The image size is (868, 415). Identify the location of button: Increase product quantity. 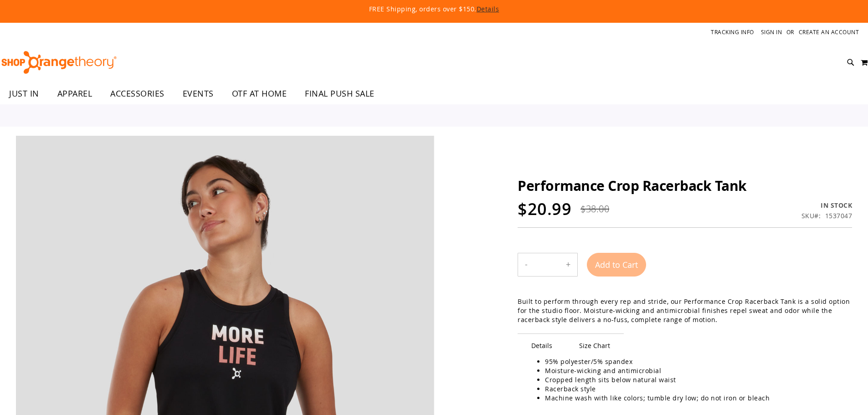
(568, 265).